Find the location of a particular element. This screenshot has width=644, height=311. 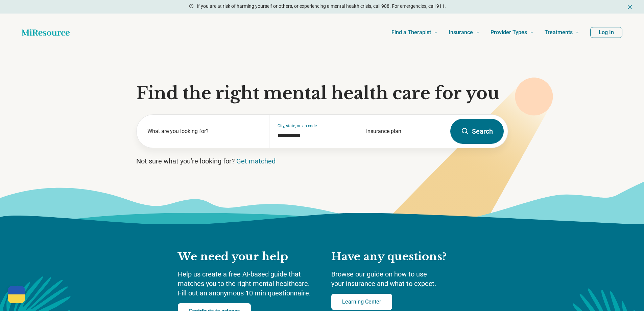

span: Treatments is located at coordinates (558, 32).